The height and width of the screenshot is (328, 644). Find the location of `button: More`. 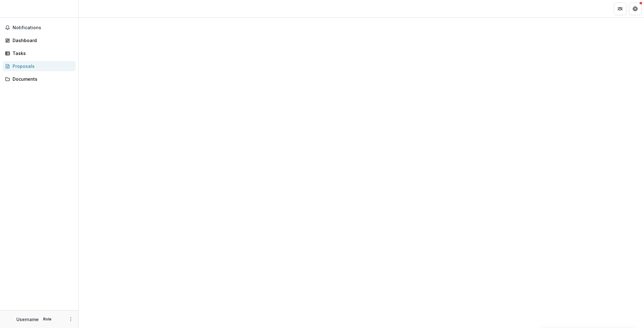

button: More is located at coordinates (71, 319).